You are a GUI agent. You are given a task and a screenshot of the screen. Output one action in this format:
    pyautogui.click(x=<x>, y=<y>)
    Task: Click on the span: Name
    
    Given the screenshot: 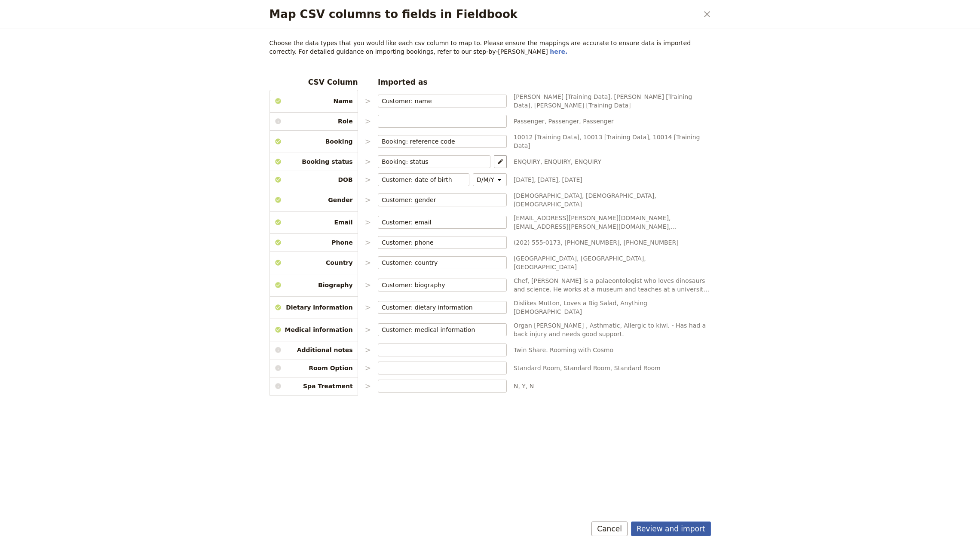 What is the action you would take?
    pyautogui.click(x=314, y=101)
    